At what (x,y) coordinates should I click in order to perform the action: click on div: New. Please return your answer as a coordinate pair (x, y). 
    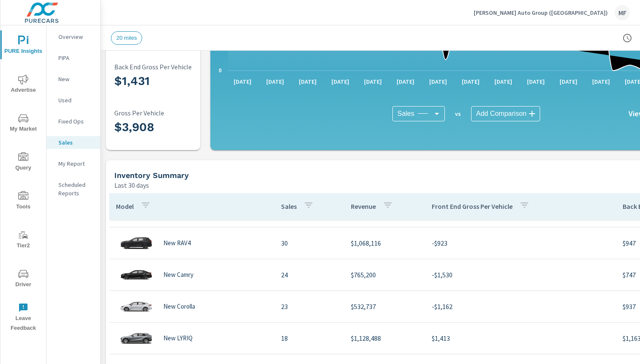
    Looking at the image, I should click on (73, 79).